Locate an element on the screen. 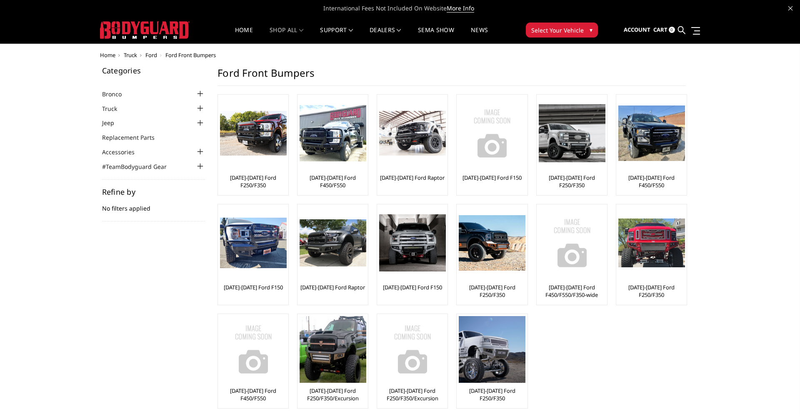 This screenshot has height=417, width=800. a: Dealers is located at coordinates (386, 35).